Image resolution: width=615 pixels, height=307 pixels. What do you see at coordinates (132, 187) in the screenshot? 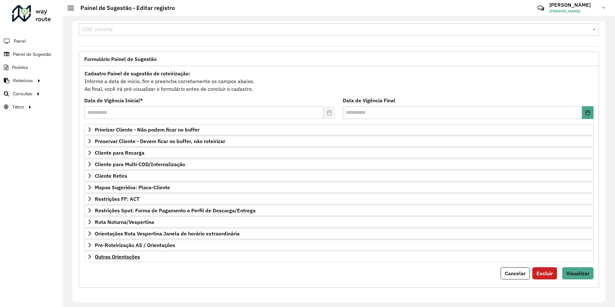
I see `span: Mapas Sugeridos: Placa-Cliente` at bounding box center [132, 187].